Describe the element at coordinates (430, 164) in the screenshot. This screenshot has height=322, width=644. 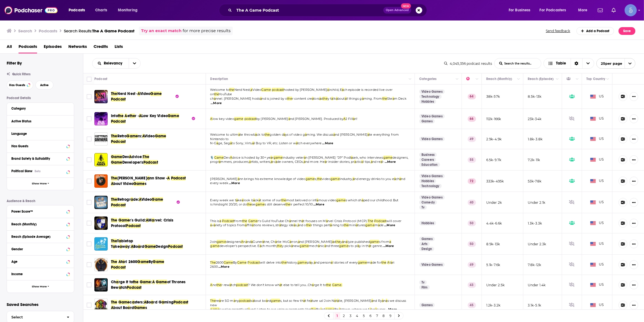
I see `a: Education` at that location.